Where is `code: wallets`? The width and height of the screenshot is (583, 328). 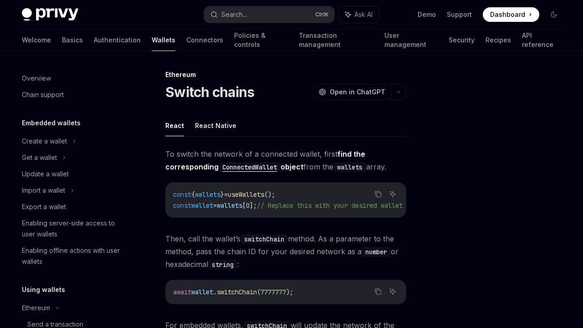 code: wallets is located at coordinates (350, 167).